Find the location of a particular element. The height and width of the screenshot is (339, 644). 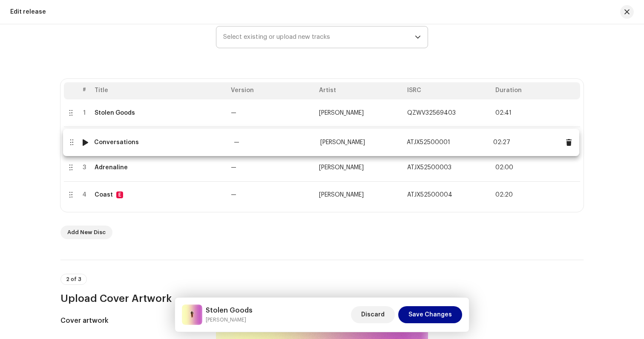

th: Version is located at coordinates (271, 91).